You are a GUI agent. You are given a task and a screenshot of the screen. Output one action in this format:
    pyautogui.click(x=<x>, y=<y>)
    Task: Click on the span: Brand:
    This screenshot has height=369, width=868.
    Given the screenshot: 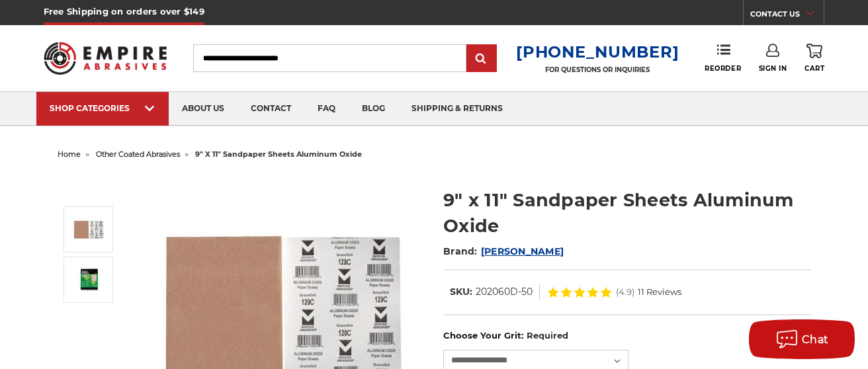 What is the action you would take?
    pyautogui.click(x=461, y=251)
    